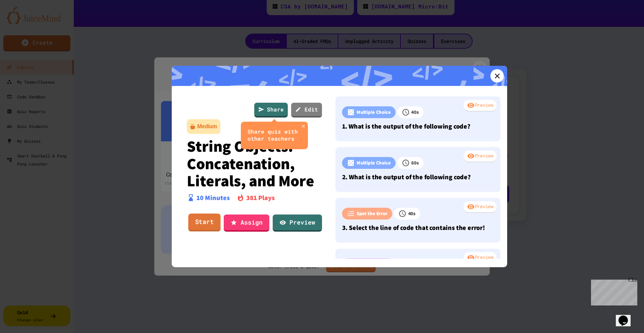 This screenshot has width=644, height=333. I want to click on p: Spot the Error, so click(372, 213).